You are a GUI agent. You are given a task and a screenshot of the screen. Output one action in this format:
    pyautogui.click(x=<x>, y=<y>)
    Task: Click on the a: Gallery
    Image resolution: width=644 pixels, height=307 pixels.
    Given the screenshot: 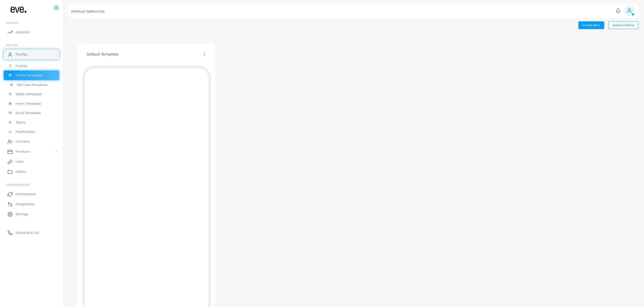 What is the action you would take?
    pyautogui.click(x=32, y=172)
    